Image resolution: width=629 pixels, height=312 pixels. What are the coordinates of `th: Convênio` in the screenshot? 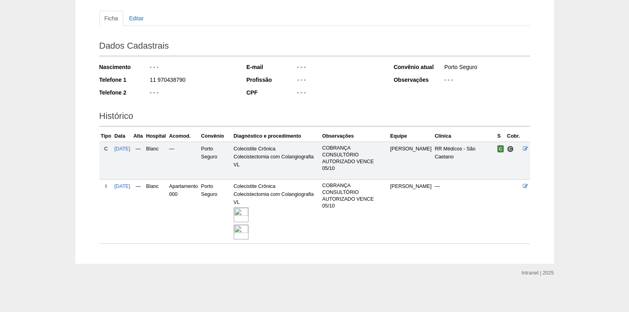 It's located at (216, 136).